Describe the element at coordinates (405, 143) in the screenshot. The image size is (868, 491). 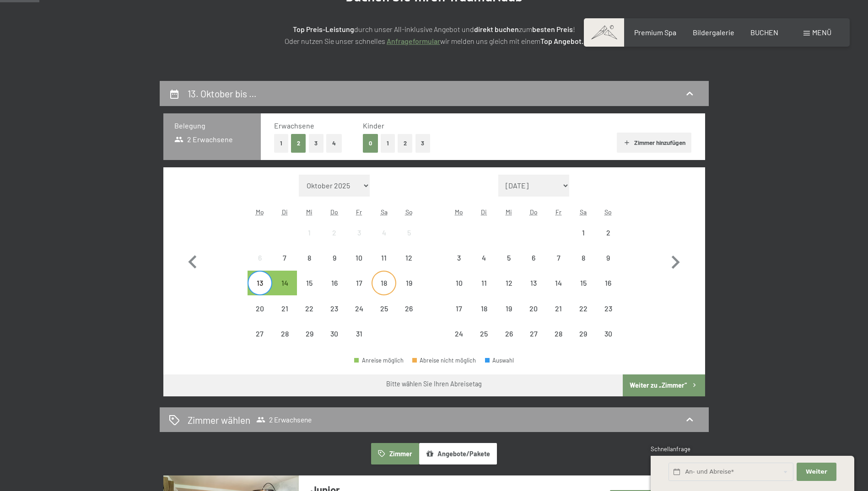
I see `button: 2` at that location.